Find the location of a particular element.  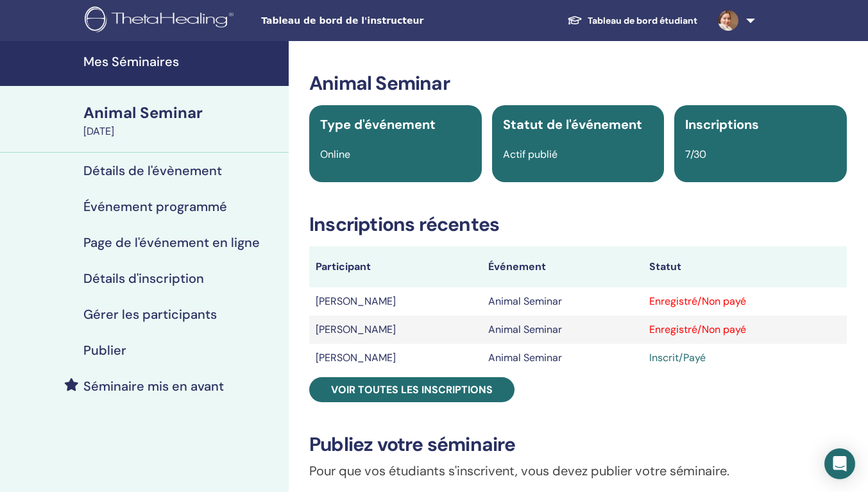

p: Pour que vos étudiants s'inscrivent, vous devez publier votre séminaire. is located at coordinates (578, 470).